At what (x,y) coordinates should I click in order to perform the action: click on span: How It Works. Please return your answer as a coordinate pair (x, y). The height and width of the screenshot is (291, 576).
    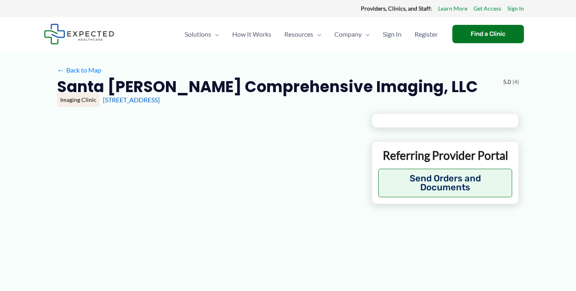
    Looking at the image, I should click on (252, 34).